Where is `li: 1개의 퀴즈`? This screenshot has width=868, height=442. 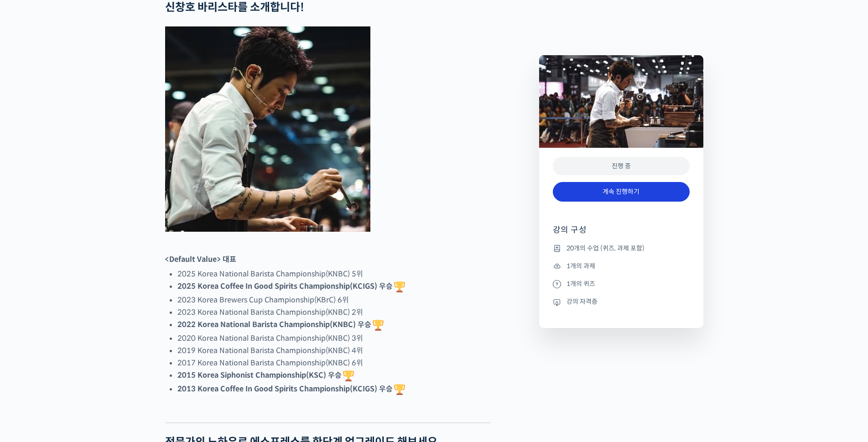 li: 1개의 퀴즈 is located at coordinates (621, 283).